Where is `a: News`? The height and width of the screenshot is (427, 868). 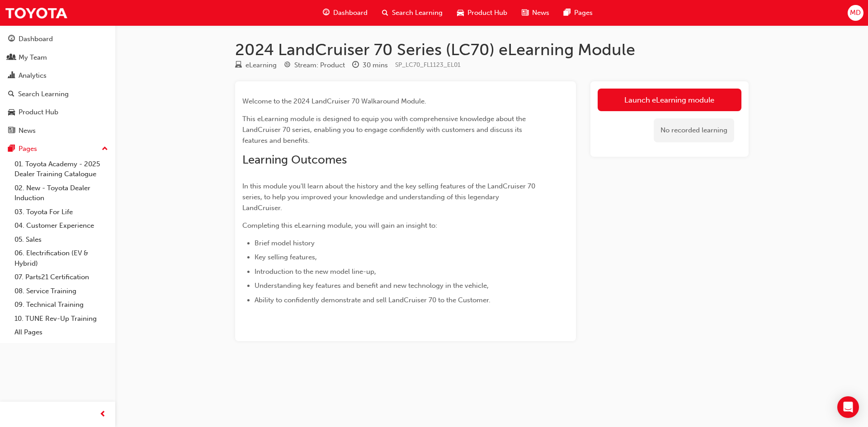 a: News is located at coordinates (58, 131).